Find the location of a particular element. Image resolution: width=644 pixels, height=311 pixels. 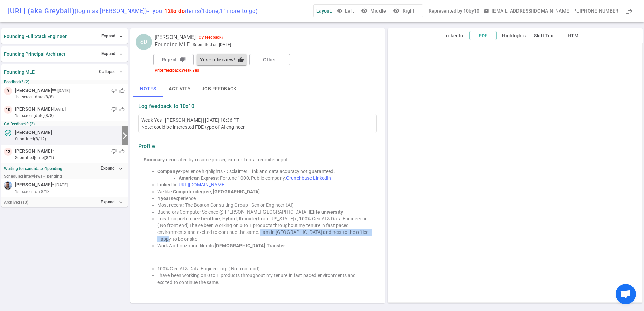

li: : Fortune 1000, Public company. is located at coordinates (275, 178).